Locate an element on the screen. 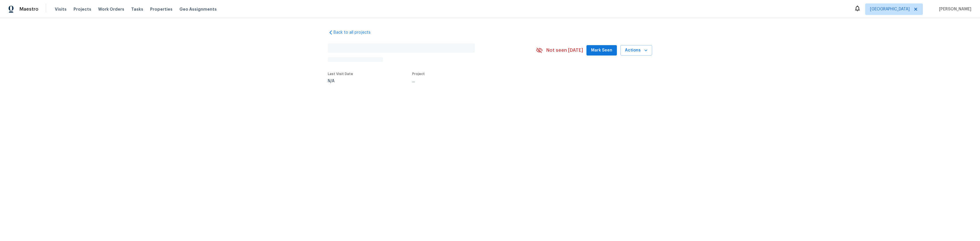 Image resolution: width=980 pixels, height=241 pixels. span: Projects is located at coordinates (82, 9).